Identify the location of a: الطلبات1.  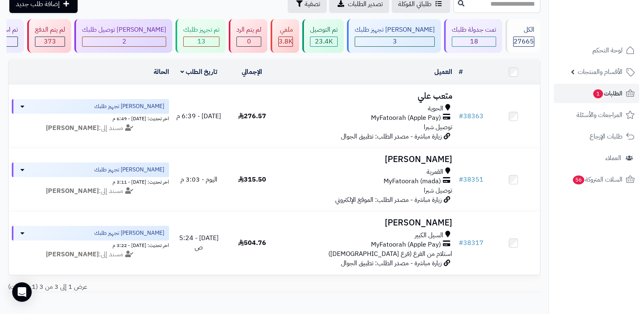
(597, 93).